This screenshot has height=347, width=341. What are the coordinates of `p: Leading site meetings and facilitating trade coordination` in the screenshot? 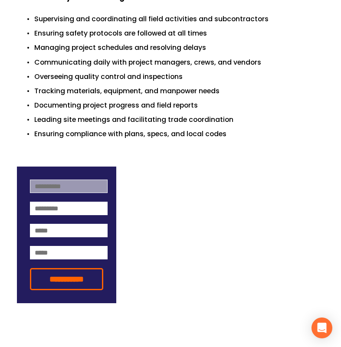 It's located at (179, 119).